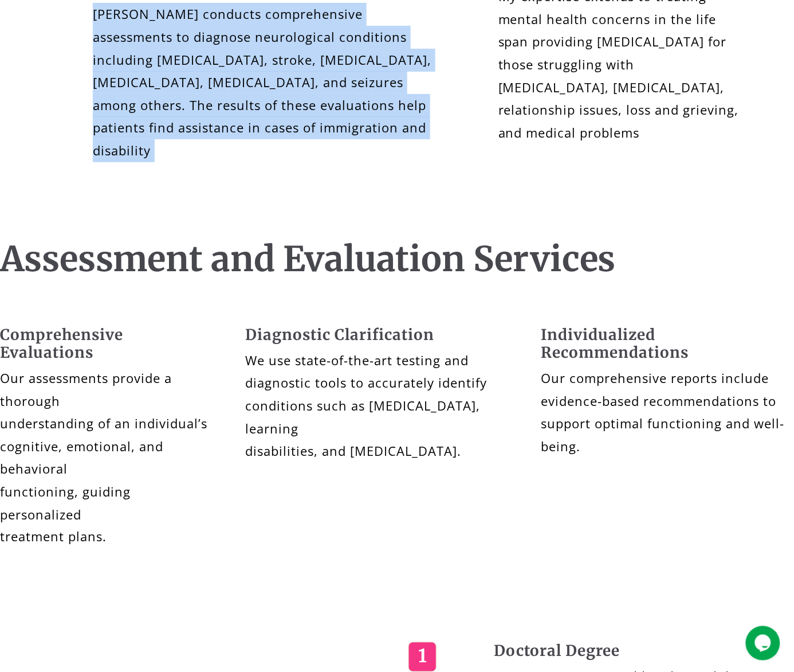 The image size is (794, 672). I want to click on h1: Diagnostic Clarification, so click(376, 334).